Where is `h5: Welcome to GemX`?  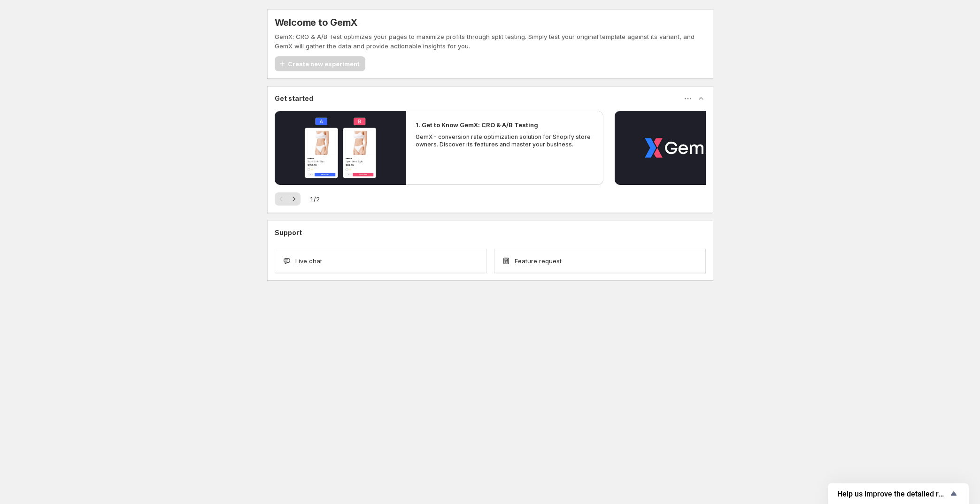 h5: Welcome to GemX is located at coordinates (316, 23).